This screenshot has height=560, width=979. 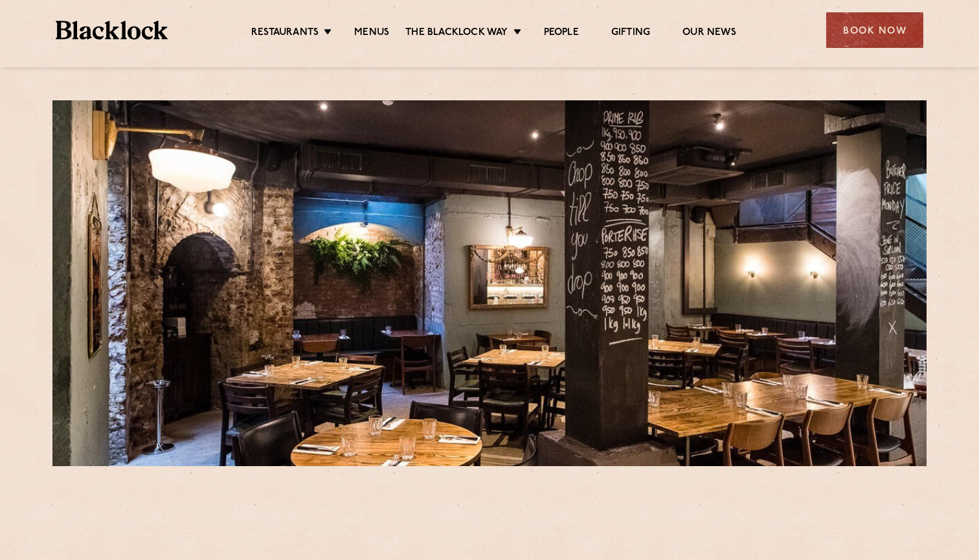 What do you see at coordinates (562, 34) in the screenshot?
I see `a: People` at bounding box center [562, 34].